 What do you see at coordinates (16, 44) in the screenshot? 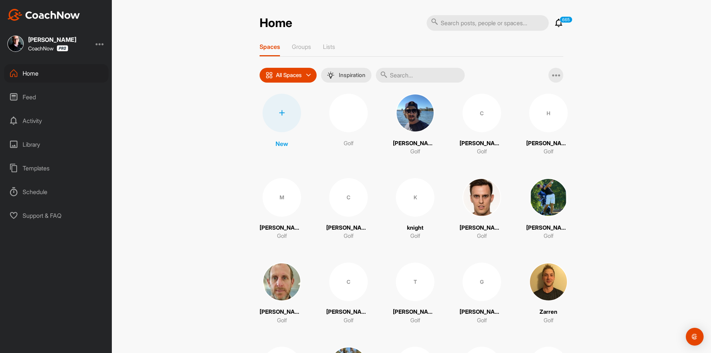
I see `img: square_d7b6dd5b2d8b6df5777e39d7bdd614c0.jpg` at bounding box center [16, 44].